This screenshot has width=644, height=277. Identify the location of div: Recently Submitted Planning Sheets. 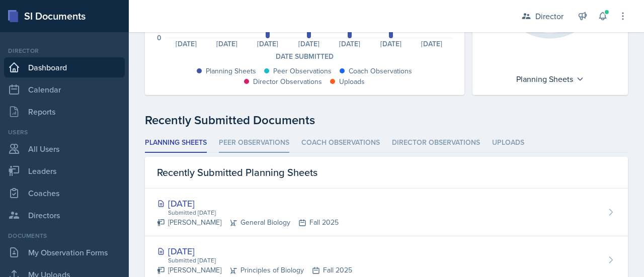
(386, 173).